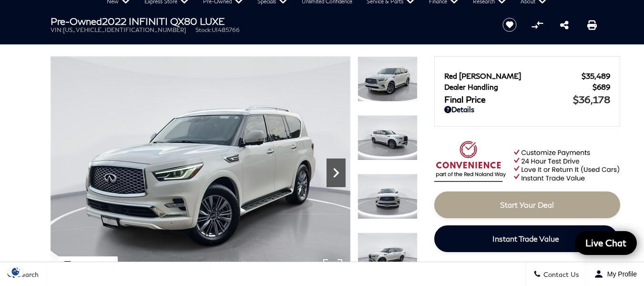  I want to click on span: Start Your Deal, so click(527, 204).